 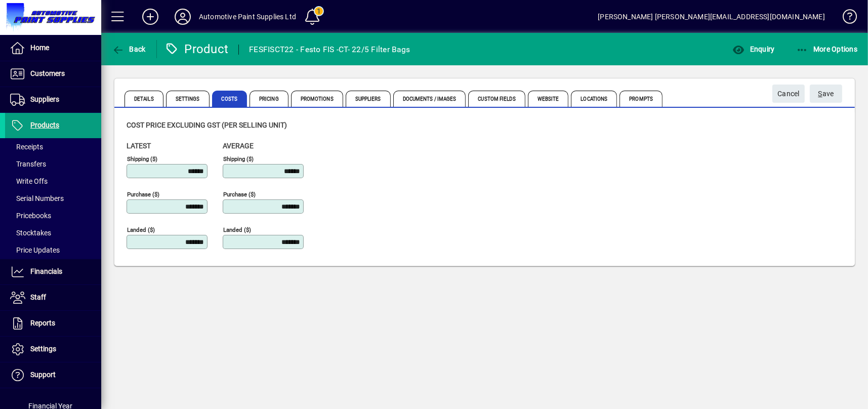 I want to click on button: Add, so click(x=150, y=17).